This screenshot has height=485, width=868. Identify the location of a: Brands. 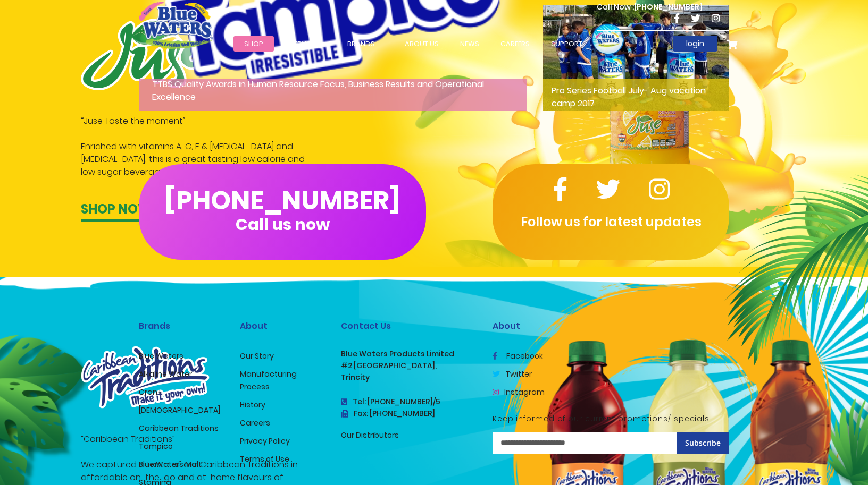
(361, 43).